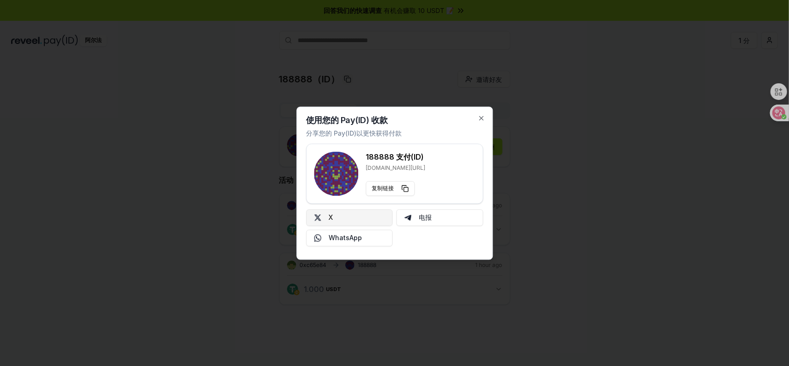  I want to click on button: X, so click(350, 217).